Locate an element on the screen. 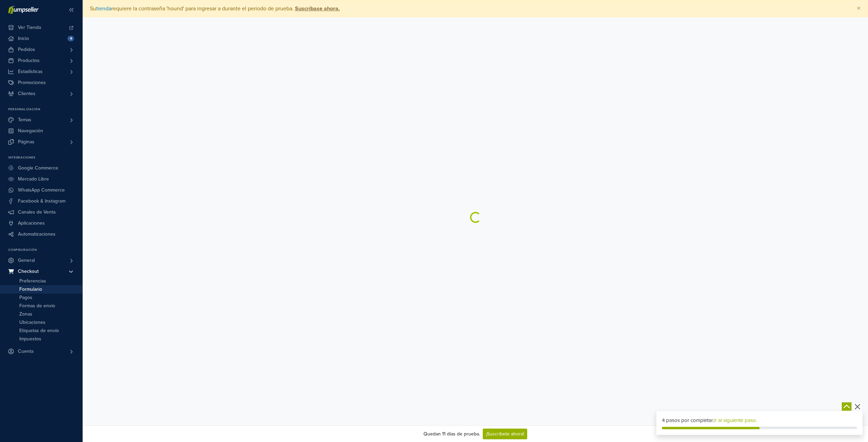 This screenshot has width=868, height=442. span: Preferencias is located at coordinates (32, 281).